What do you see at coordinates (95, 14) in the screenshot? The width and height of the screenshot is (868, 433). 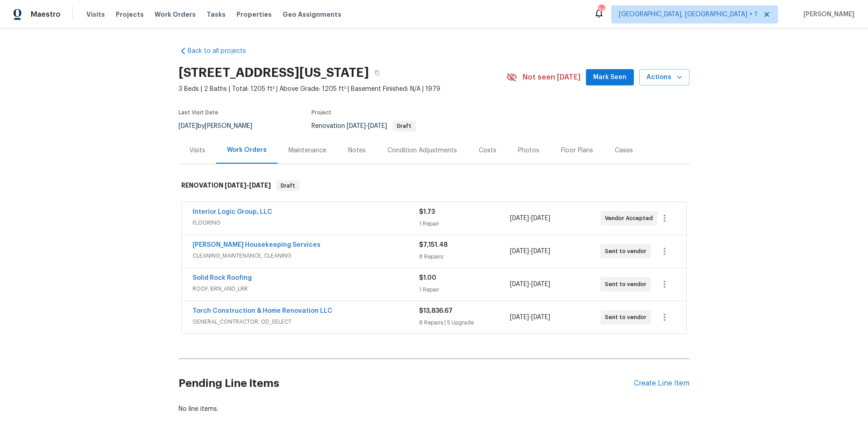 I see `span: Visits` at bounding box center [95, 14].